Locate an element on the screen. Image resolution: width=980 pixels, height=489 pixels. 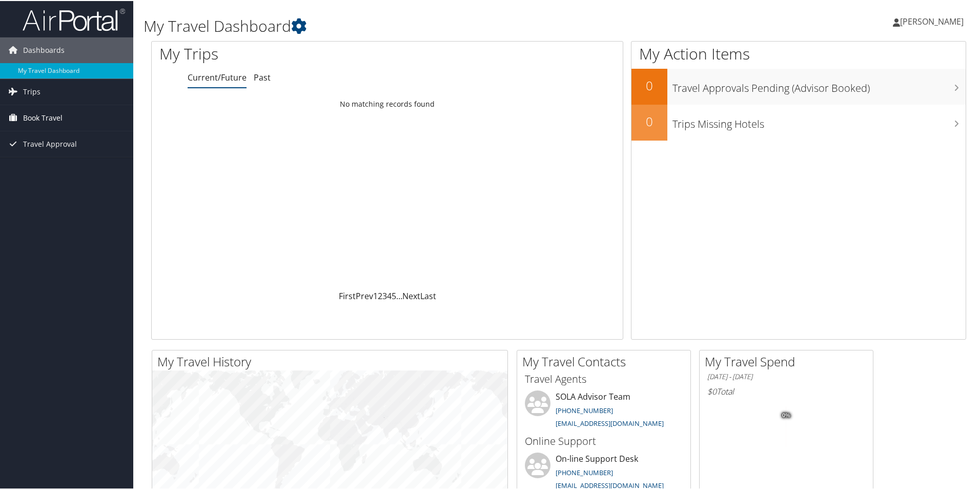
a: 0Trips Missing Hotels is located at coordinates (799, 122).